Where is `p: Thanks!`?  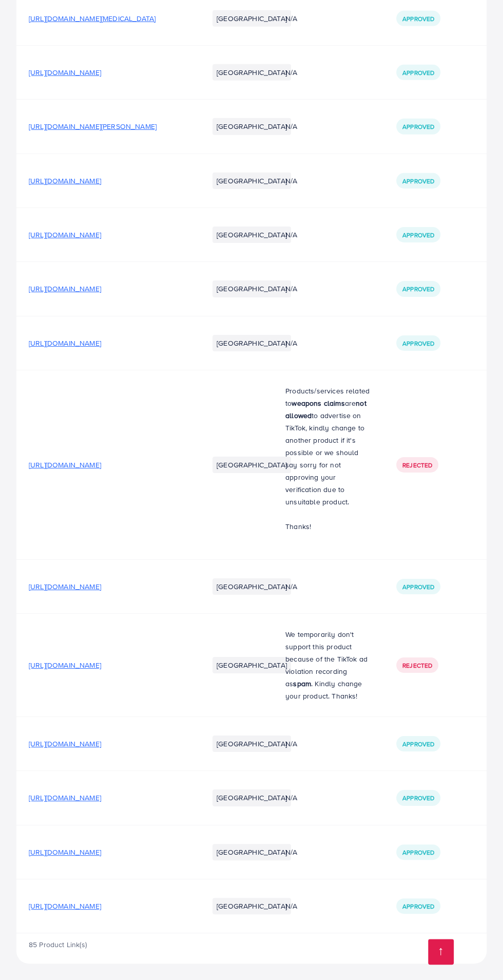
p: Thanks! is located at coordinates (328, 527).